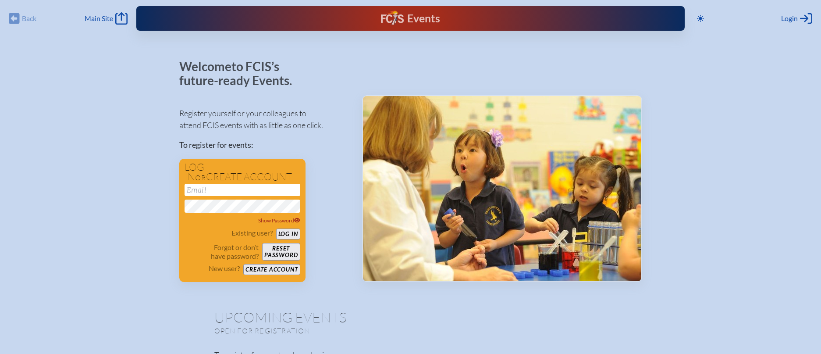  What do you see at coordinates (502, 188) in the screenshot?
I see `img: Events` at bounding box center [502, 188].